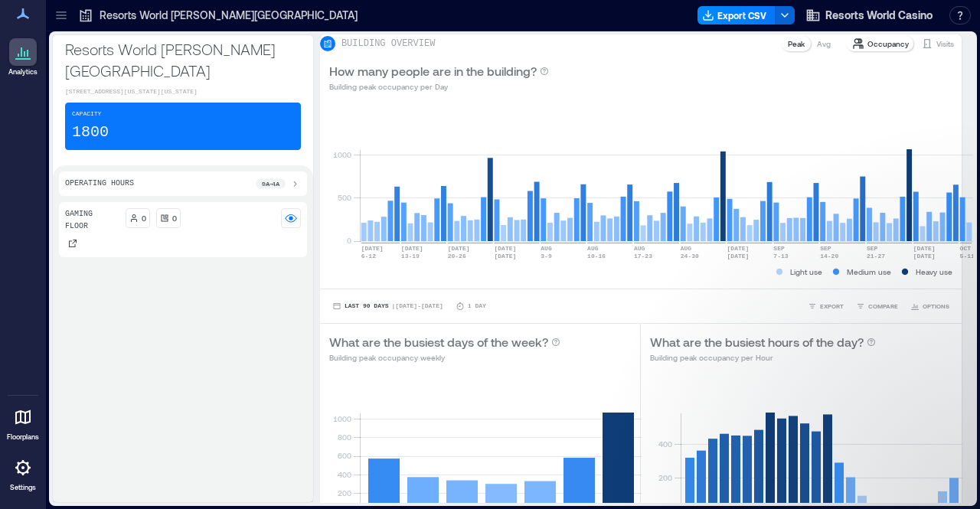 Image resolution: width=980 pixels, height=509 pixels. What do you see at coordinates (966, 248) in the screenshot?
I see `text: OCT` at bounding box center [966, 248].